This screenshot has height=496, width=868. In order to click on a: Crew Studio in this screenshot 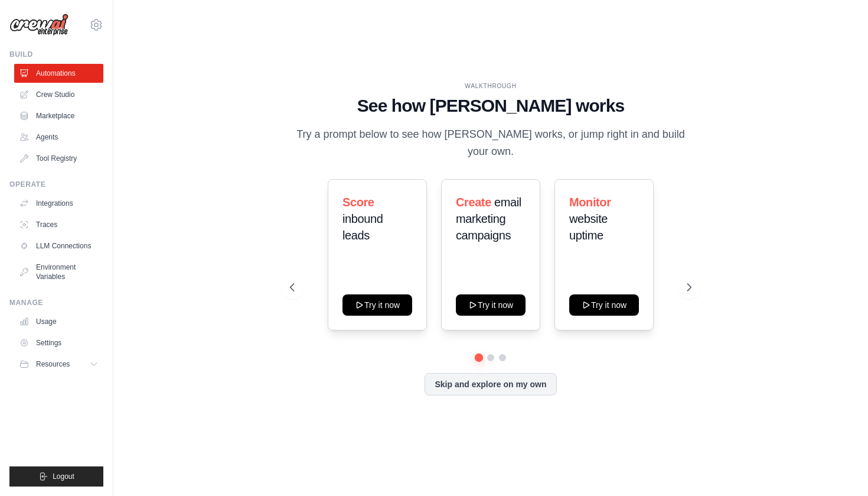, I will do `click(59, 94)`.